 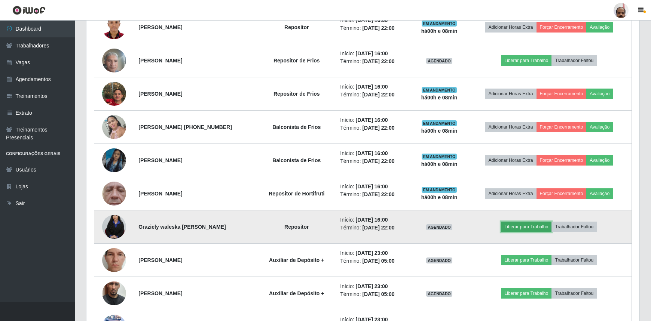 What do you see at coordinates (114, 294) in the screenshot?
I see `img: 1752945787017.jpeg` at bounding box center [114, 294].